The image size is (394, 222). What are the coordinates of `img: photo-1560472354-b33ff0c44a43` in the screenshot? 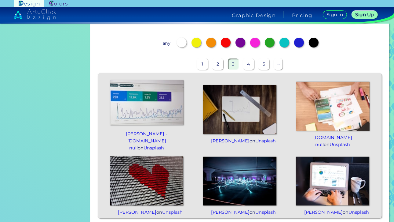 It's located at (147, 102).